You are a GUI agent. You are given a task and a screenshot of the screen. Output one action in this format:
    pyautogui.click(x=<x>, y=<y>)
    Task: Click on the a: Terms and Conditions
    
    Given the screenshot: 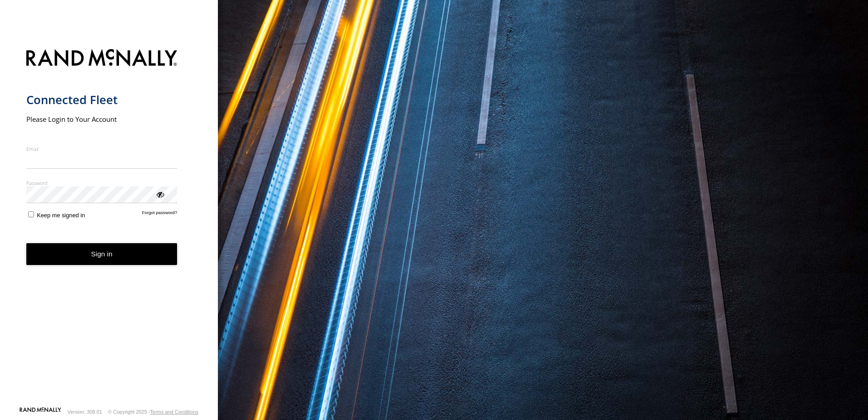 What is the action you would take?
    pyautogui.click(x=174, y=411)
    